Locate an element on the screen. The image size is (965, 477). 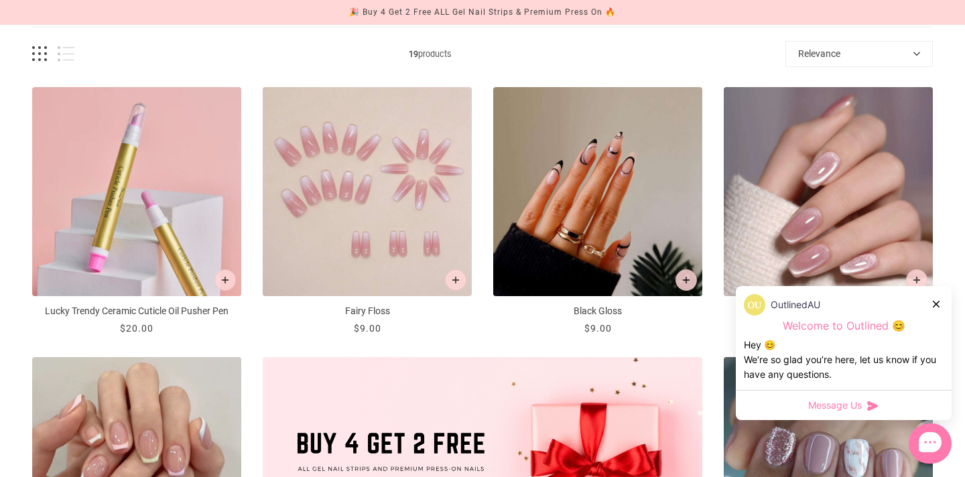
div: $20.00 is located at coordinates (137, 328).